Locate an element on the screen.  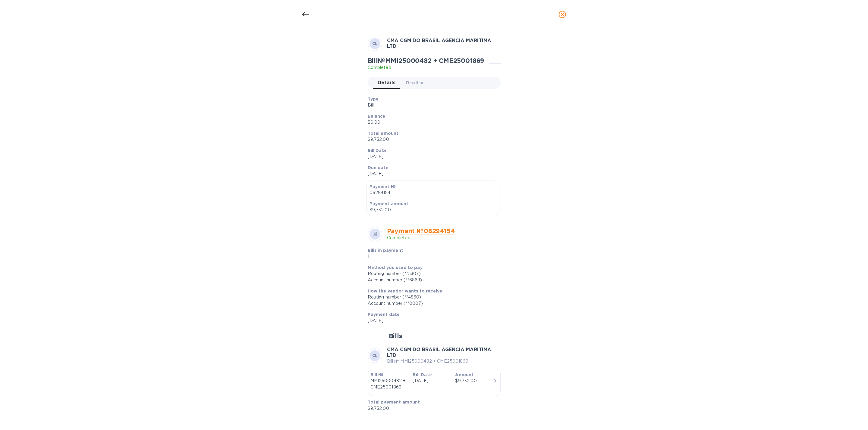
span: Details is located at coordinates (387, 83).